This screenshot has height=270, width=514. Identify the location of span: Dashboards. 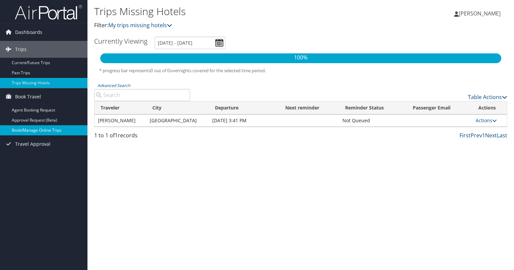
(29, 32).